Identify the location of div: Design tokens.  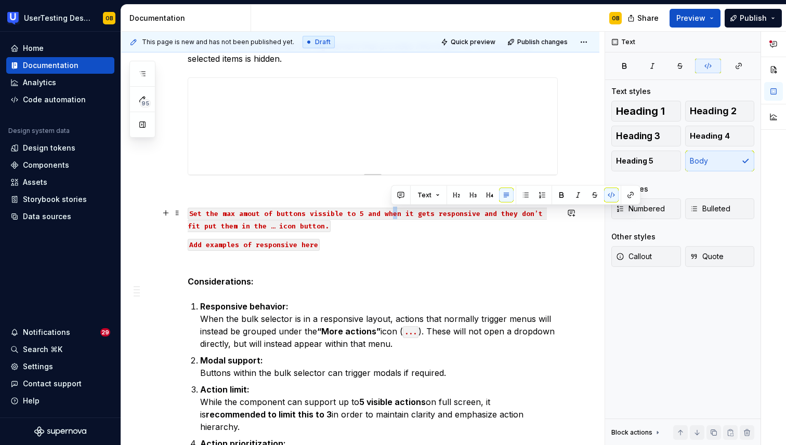
(49, 148).